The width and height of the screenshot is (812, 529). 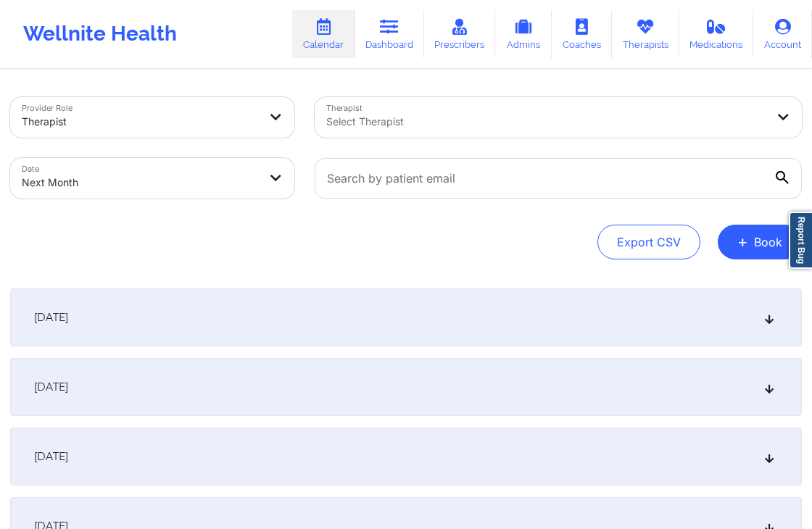 I want to click on button: Export CSV, so click(x=648, y=242).